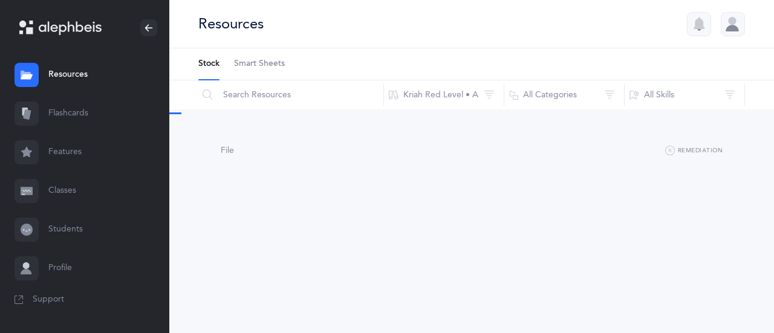 This screenshot has width=774, height=333. Describe the element at coordinates (231, 24) in the screenshot. I see `div: Resources` at that location.